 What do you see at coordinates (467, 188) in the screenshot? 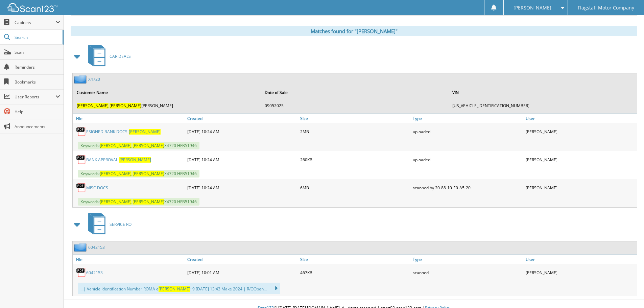
I see `div: scanned by 20-88-10-E0-A5-20` at bounding box center [467, 188].